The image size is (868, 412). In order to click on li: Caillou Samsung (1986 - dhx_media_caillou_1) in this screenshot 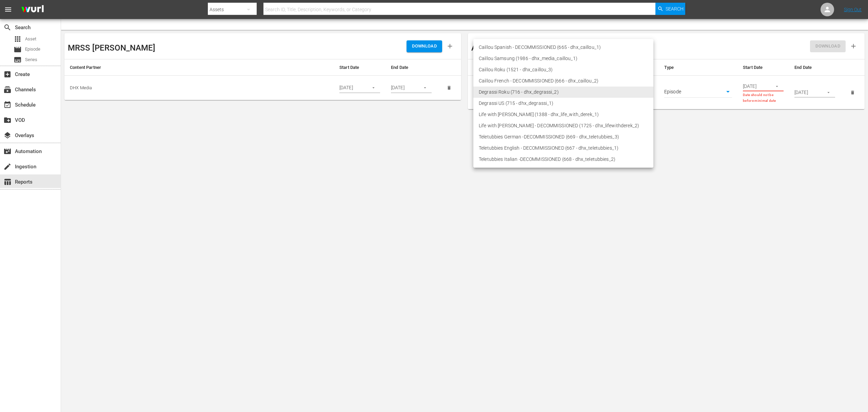, I will do `click(563, 58)`.